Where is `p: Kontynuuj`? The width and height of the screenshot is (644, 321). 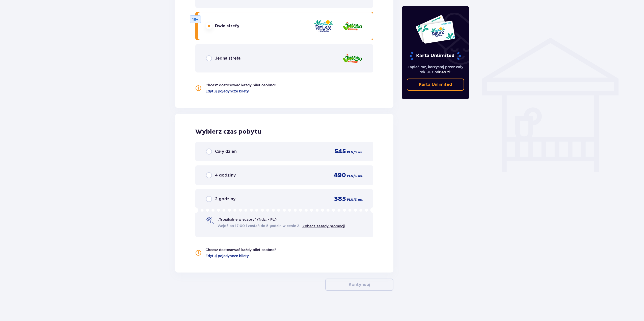 p: Kontynuuj is located at coordinates (359, 285).